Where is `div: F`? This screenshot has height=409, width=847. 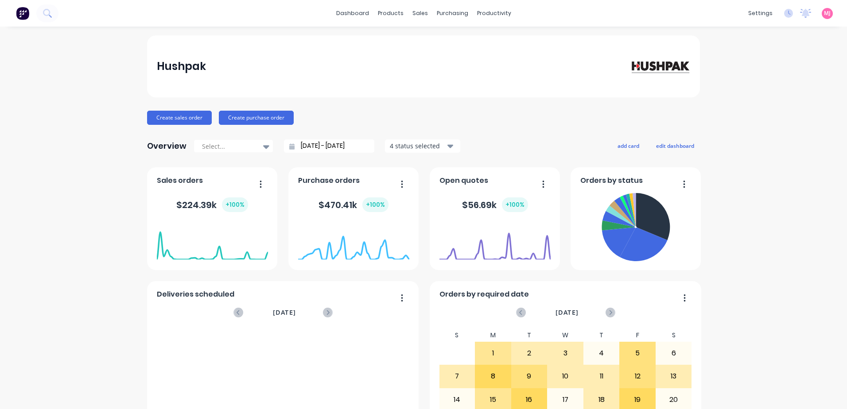 div: F is located at coordinates (637, 335).